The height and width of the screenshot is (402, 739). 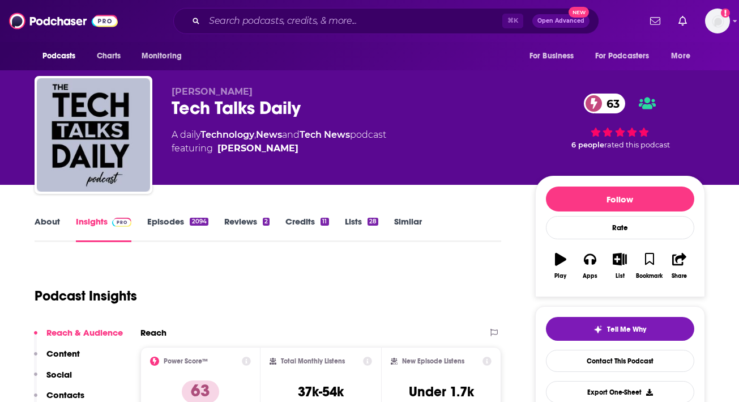 I want to click on h1: Podcast Insights, so click(x=86, y=296).